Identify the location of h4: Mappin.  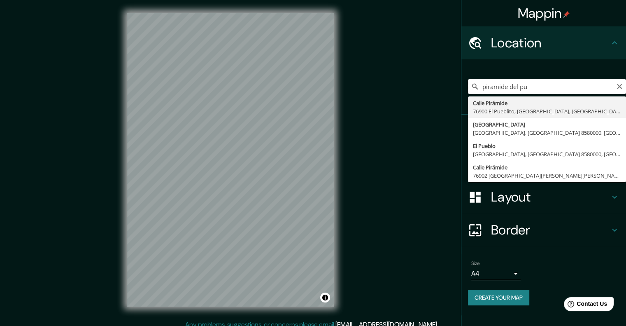
(544, 13).